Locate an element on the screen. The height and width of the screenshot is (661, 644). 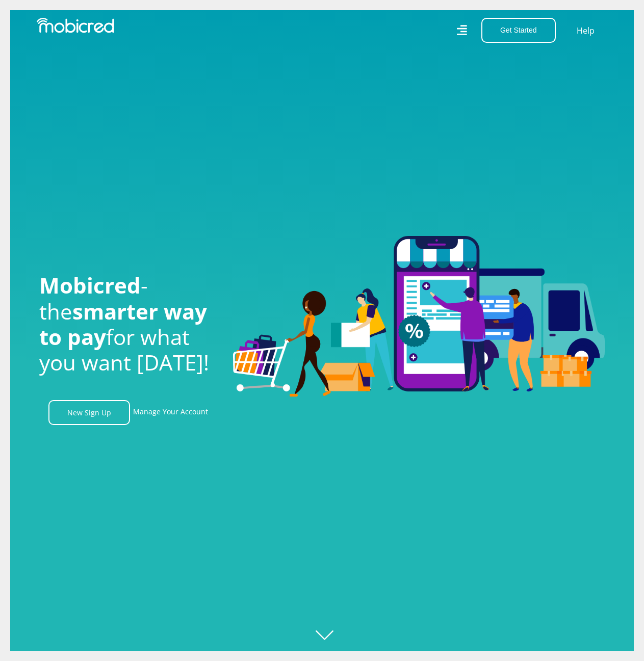
a: Help is located at coordinates (585, 31).